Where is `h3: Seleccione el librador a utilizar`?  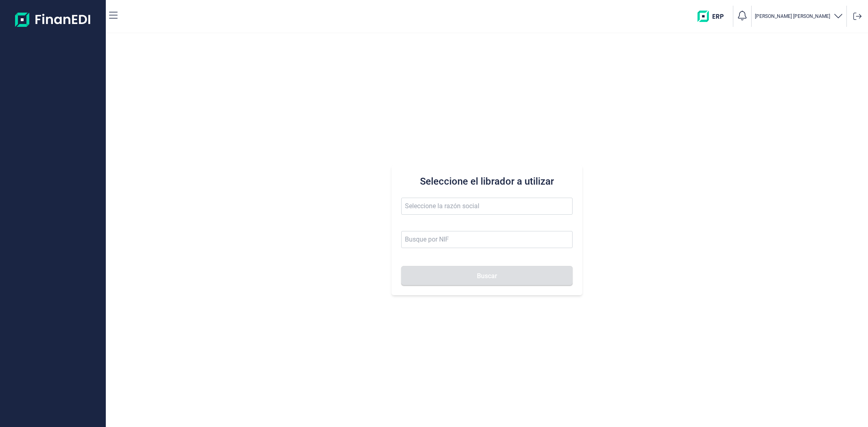
h3: Seleccione el librador a utilizar is located at coordinates (487, 181).